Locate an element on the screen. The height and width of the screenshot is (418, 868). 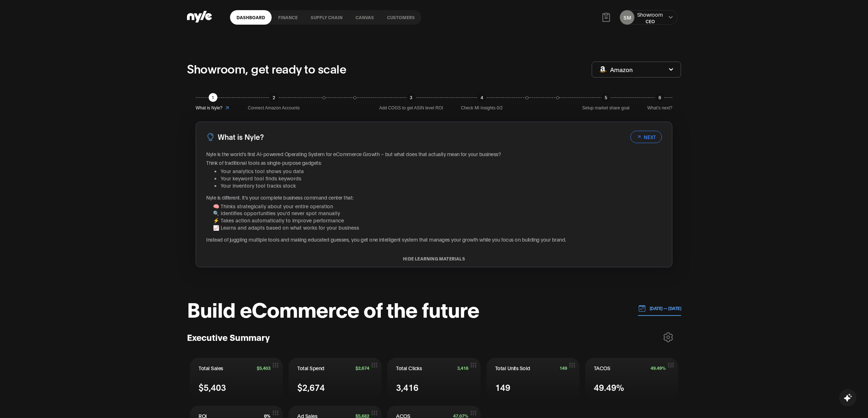
button: SM is located at coordinates (627, 17).